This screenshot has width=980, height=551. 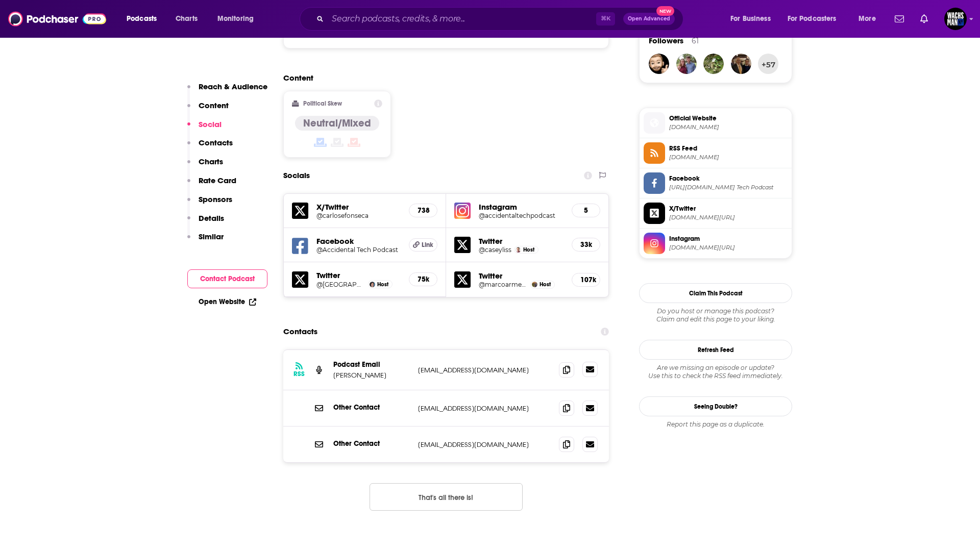 What do you see at coordinates (715, 425) in the screenshot?
I see `div: Report this page as a duplicate.` at bounding box center [715, 425].